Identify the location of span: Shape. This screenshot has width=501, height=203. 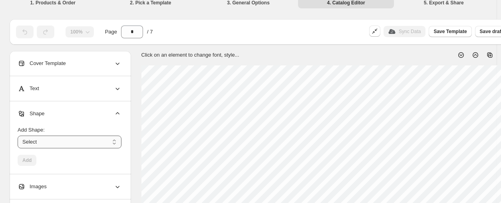
(31, 114).